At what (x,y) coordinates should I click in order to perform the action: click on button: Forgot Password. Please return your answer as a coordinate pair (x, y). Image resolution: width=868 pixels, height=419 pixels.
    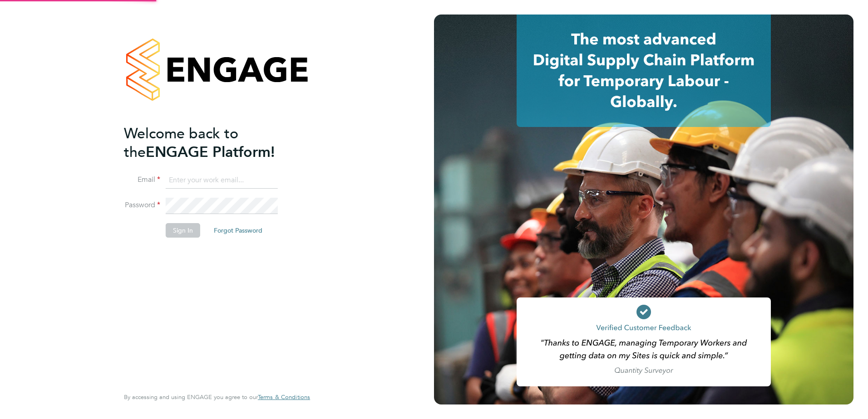
    Looking at the image, I should click on (238, 230).